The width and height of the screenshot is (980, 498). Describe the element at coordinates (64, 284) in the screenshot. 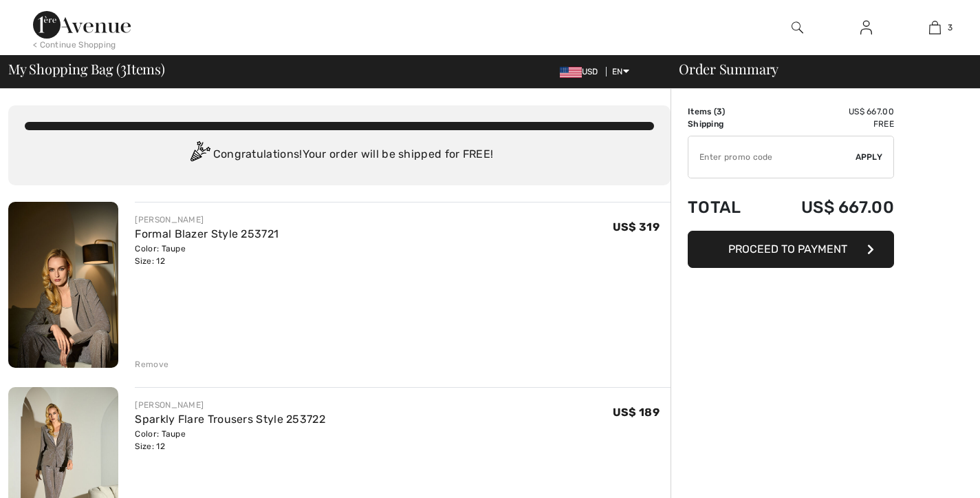

I see `img: Formal Blazer Style 253721` at that location.